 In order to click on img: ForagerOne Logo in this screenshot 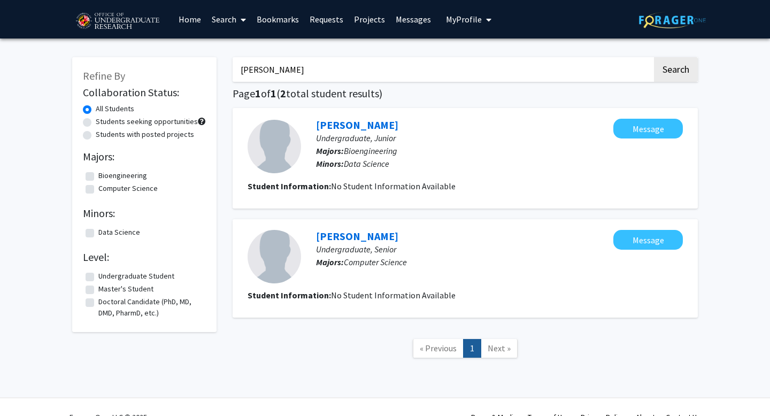, I will do `click(672, 20)`.